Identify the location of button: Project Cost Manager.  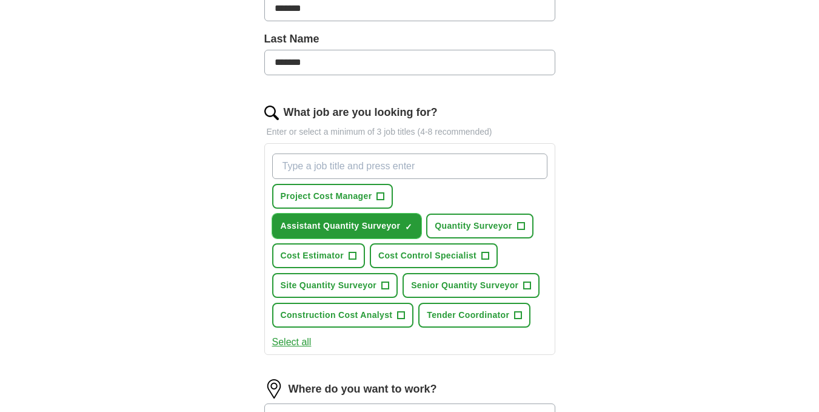
(333, 196).